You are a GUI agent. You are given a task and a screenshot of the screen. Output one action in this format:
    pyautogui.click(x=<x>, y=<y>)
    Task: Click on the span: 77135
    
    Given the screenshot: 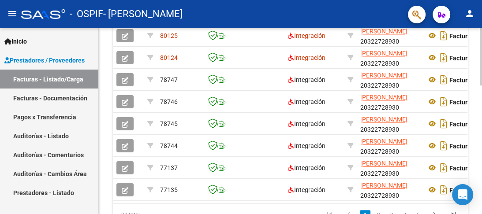 What is the action you would take?
    pyautogui.click(x=169, y=190)
    